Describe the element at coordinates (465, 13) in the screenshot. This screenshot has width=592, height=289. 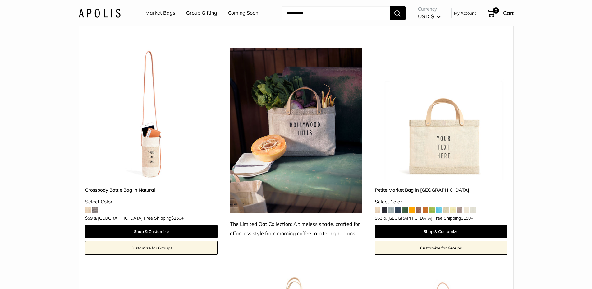
I see `a: My Account` at that location.